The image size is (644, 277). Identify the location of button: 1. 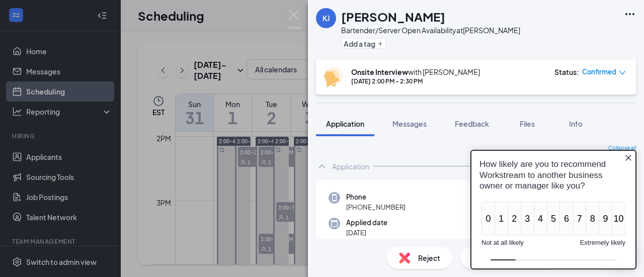
(38, 76).